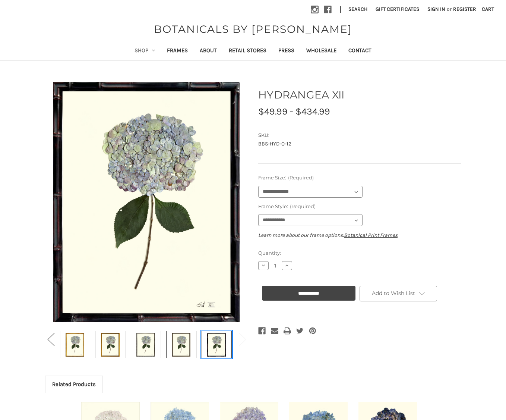 The width and height of the screenshot is (506, 420). Describe the element at coordinates (394, 293) in the screenshot. I see `span: Add to Wish List` at that location.